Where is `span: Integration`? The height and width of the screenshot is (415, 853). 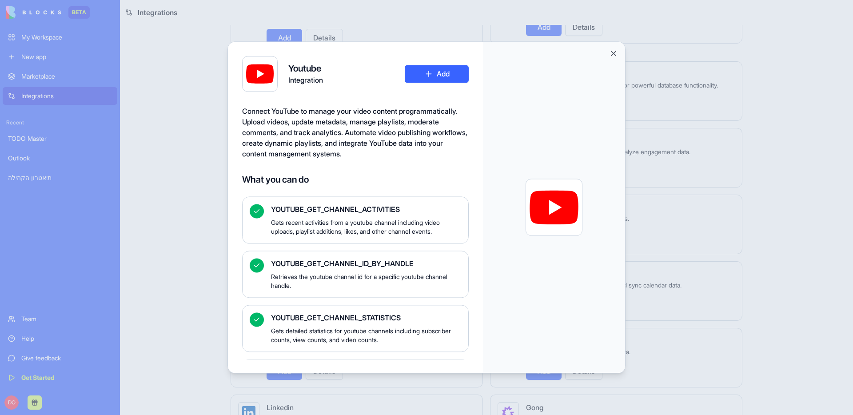 span: Integration is located at coordinates (306, 80).